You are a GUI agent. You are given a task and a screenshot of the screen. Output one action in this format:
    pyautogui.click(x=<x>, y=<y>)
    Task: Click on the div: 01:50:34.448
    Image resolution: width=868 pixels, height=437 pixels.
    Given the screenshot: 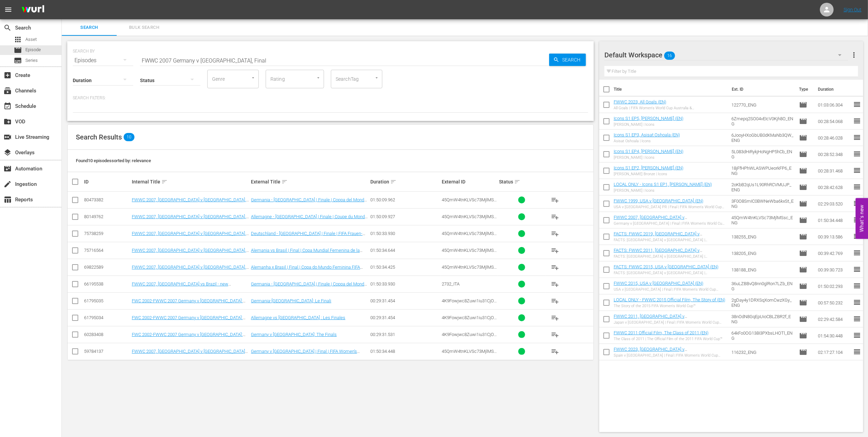 What is the action you would take?
    pyautogui.click(x=405, y=351)
    